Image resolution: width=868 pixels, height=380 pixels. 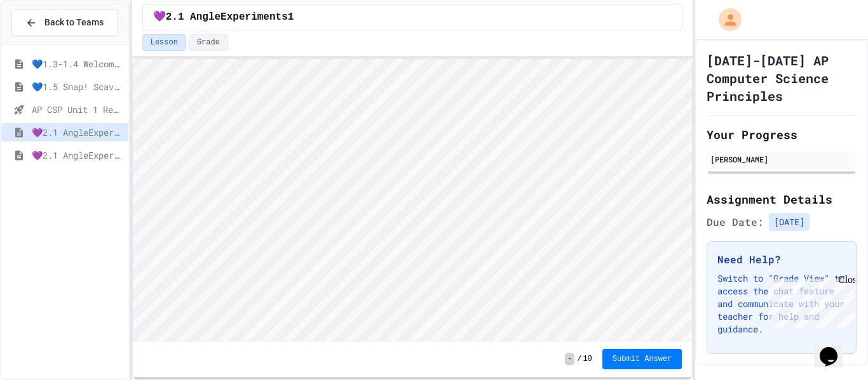 What do you see at coordinates (164, 42) in the screenshot?
I see `button: Lesson` at bounding box center [164, 42].